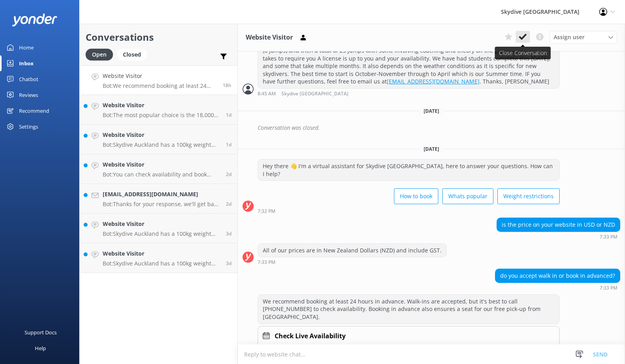  What do you see at coordinates (408, 62) in the screenshot?
I see `div: Hey there, To require you A license as a sport skydiver you need to complete a ground course, you...` at bounding box center [408, 62].